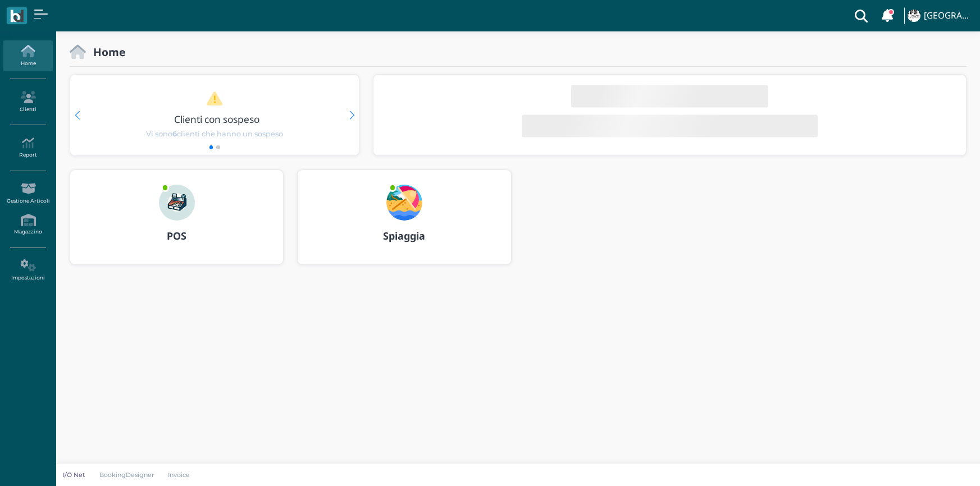  I want to click on span: Vi sono clienti che hanno un sospeso, so click(215, 133).